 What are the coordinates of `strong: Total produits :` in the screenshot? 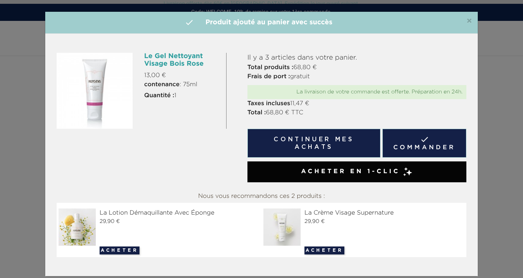 It's located at (270, 68).